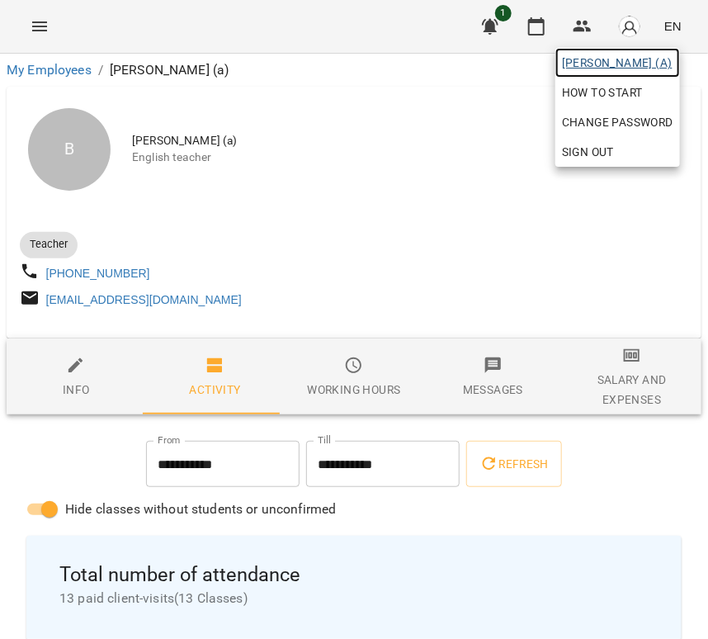 The image size is (708, 639). I want to click on a: How to start, so click(603, 92).